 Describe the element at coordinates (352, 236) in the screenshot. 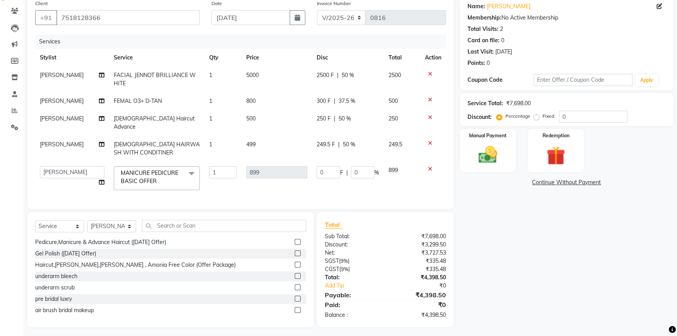

I see `div: Sub Total:` at that location.